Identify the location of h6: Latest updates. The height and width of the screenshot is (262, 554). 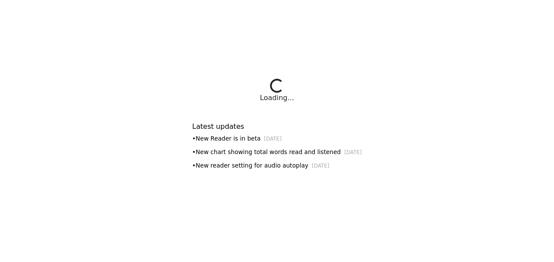
(276, 126).